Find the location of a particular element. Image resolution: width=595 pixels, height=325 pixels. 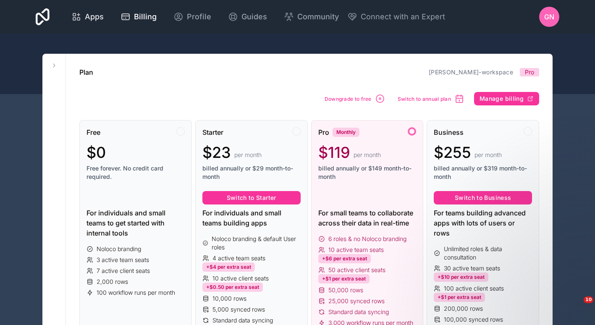

span: 10 active client seats is located at coordinates (241, 278).